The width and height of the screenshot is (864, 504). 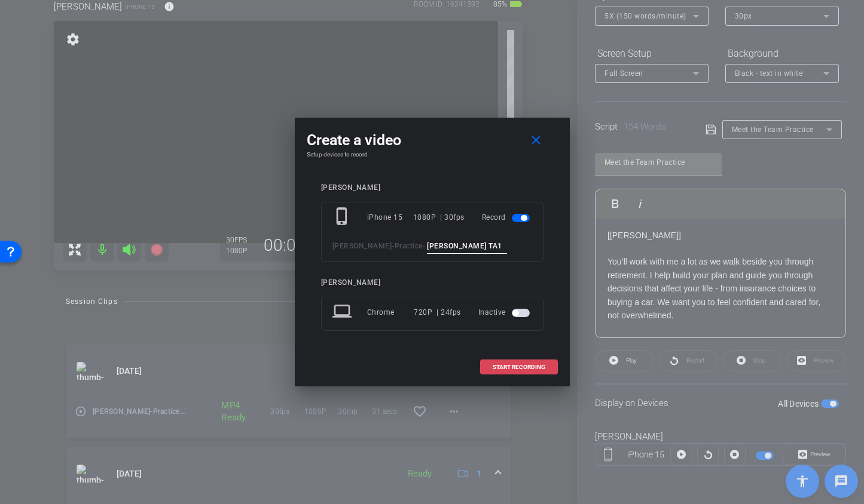 I want to click on div: 720P | 24fps, so click(x=437, y=313).